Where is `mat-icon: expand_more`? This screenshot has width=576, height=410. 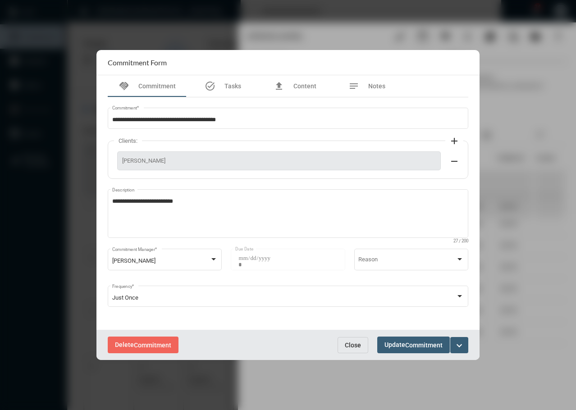 mat-icon: expand_more is located at coordinates (459, 346).